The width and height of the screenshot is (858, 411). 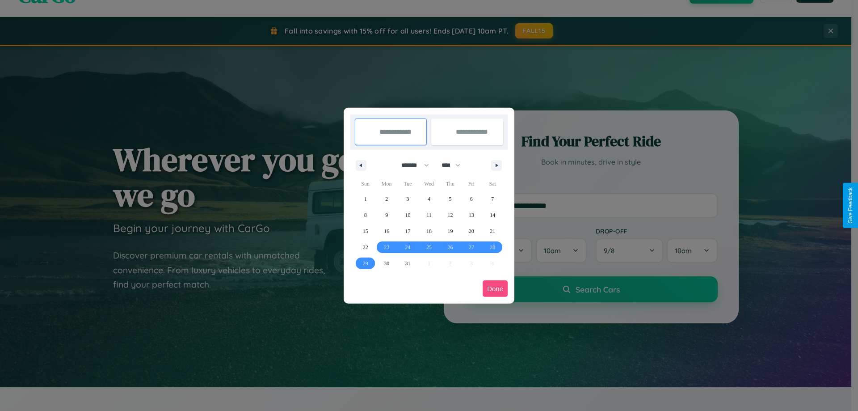 I want to click on button: Done, so click(x=495, y=288).